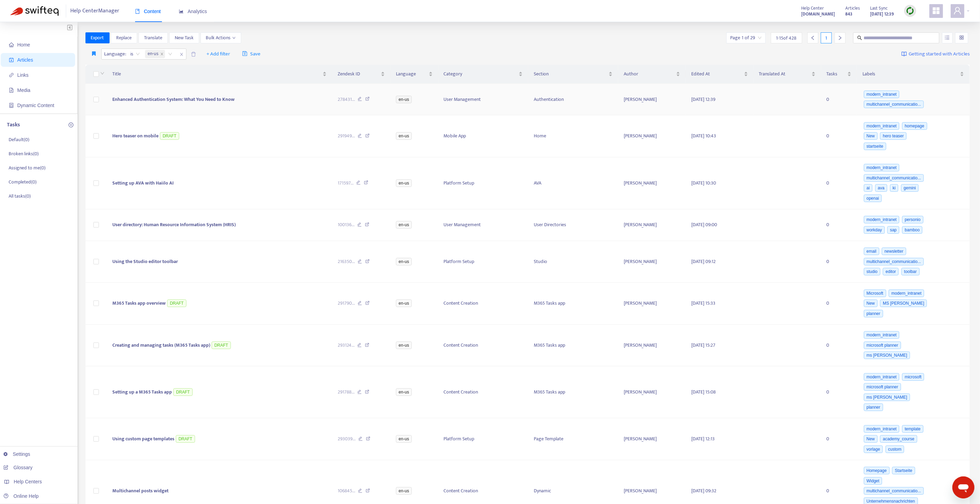 The height and width of the screenshot is (504, 980). What do you see at coordinates (19, 140) in the screenshot?
I see `p: Default ( 0 )` at bounding box center [19, 140].